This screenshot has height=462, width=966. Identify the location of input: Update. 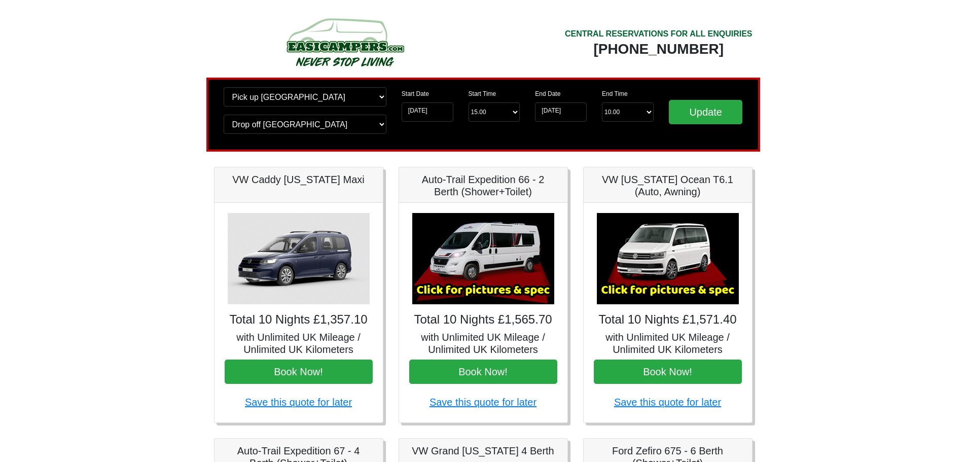
(706, 112).